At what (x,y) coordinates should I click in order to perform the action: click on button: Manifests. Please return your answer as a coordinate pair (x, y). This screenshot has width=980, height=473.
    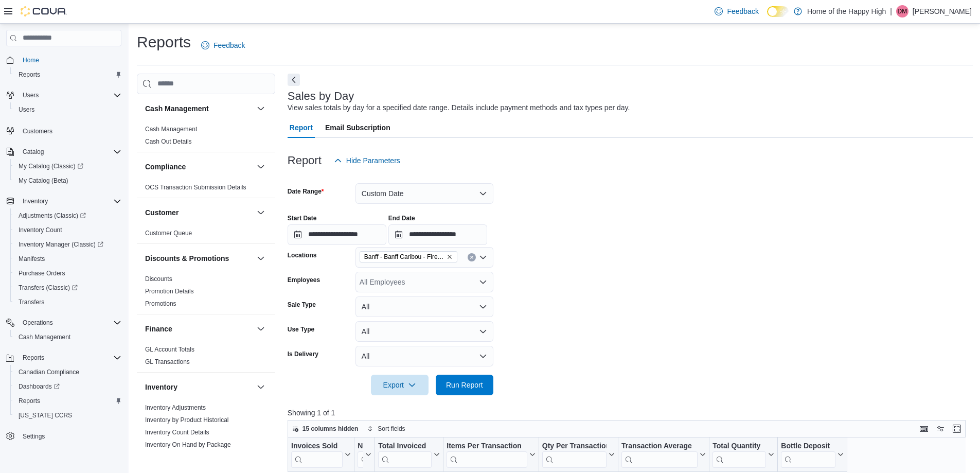
    Looking at the image, I should click on (68, 259).